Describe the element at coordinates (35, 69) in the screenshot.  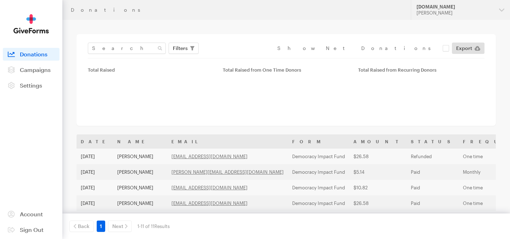
I see `span: Campaigns` at that location.